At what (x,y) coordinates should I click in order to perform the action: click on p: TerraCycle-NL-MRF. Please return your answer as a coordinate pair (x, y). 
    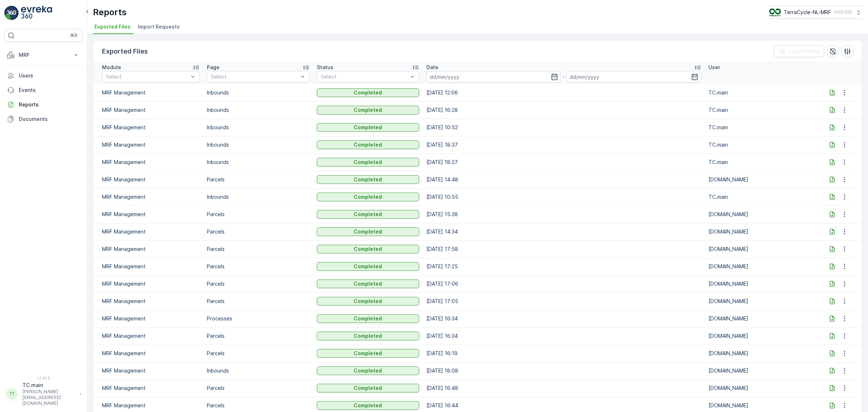
    Looking at the image, I should click on (807, 13).